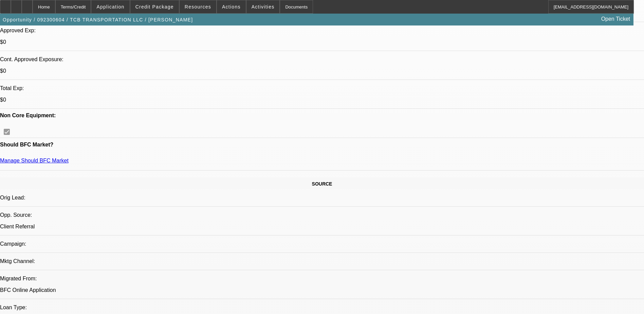 Image resolution: width=644 pixels, height=314 pixels. What do you see at coordinates (154, 7) in the screenshot?
I see `span: Credit Package` at bounding box center [154, 7].